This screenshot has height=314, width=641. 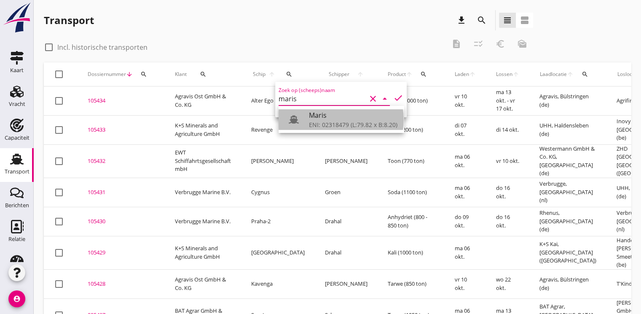 I want to click on td: ma 13 okt. - vr 17 okt., so click(x=507, y=101).